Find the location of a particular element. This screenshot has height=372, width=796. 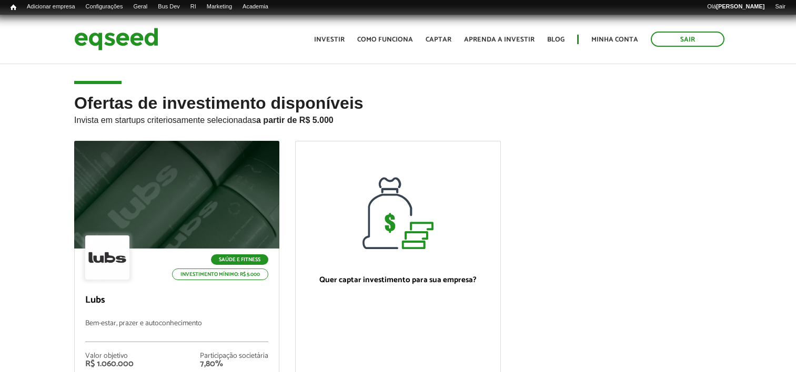

a: Início is located at coordinates (13, 7).